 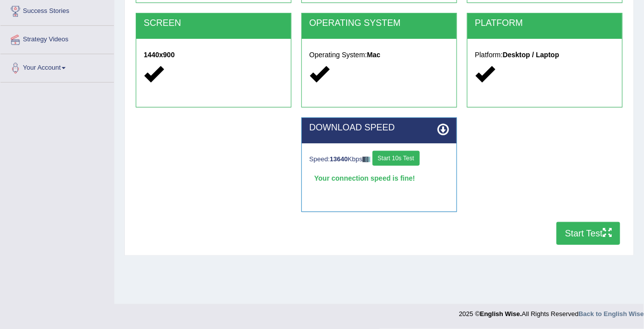 What do you see at coordinates (531, 55) in the screenshot?
I see `strong: Desktop / Laptop` at bounding box center [531, 55].